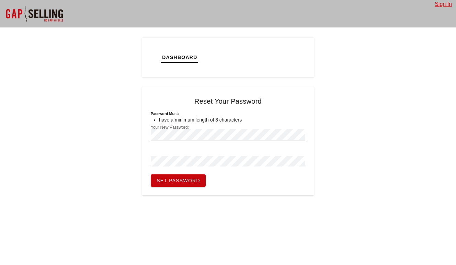  What do you see at coordinates (178, 181) in the screenshot?
I see `button: Set Password` at bounding box center [178, 181].